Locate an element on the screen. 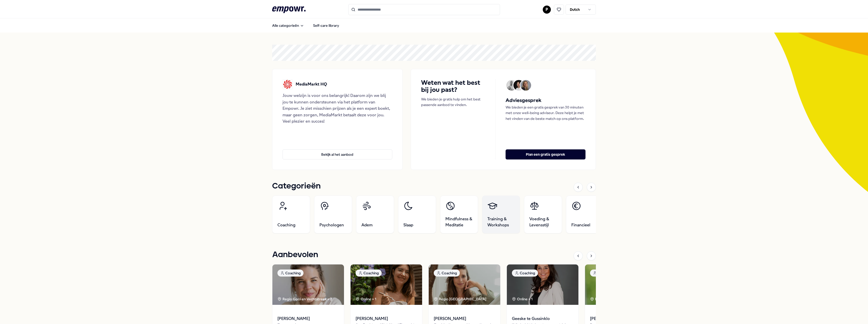 The width and height of the screenshot is (868, 324). p: We bieden je een gratis gesprek van 30 minuten met onze well-being adviseur. Deze helpt je met he... is located at coordinates (545, 113).